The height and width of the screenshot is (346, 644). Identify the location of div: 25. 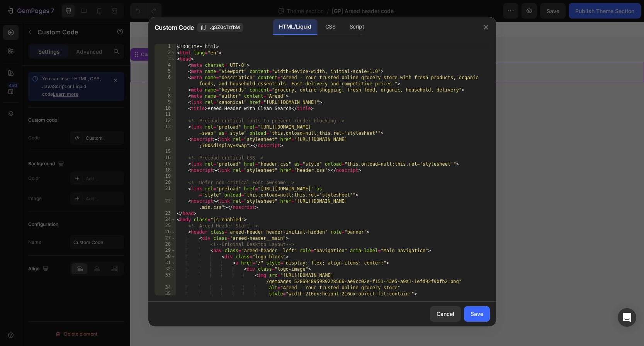
(165, 226).